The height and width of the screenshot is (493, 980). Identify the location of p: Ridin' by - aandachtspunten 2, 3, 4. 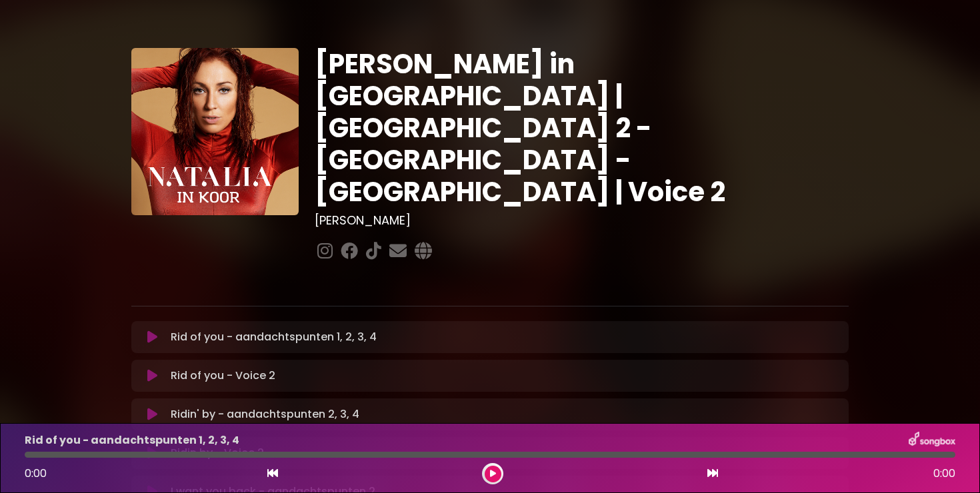
(265, 414).